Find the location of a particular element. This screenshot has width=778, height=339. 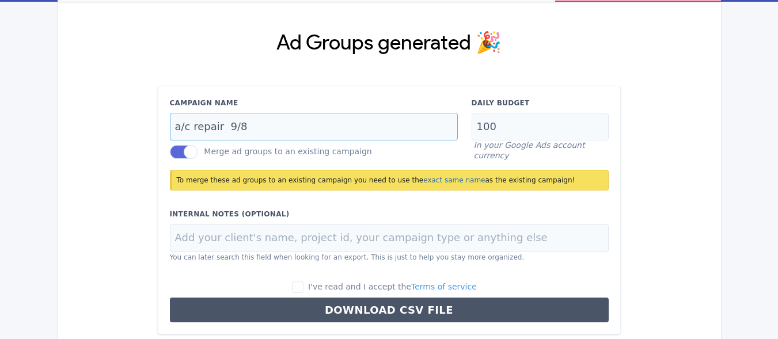

input: Campaign Name is located at coordinates (314, 127).